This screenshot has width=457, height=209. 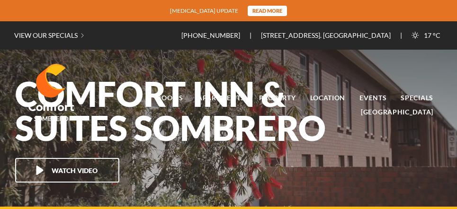 What do you see at coordinates (372, 98) in the screenshot?
I see `a: Events` at bounding box center [372, 98].